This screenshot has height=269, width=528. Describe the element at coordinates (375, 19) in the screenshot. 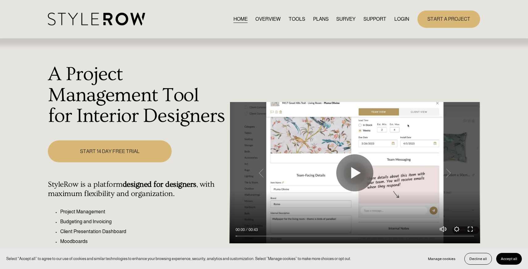

I see `a: folder dropdown` at that location.